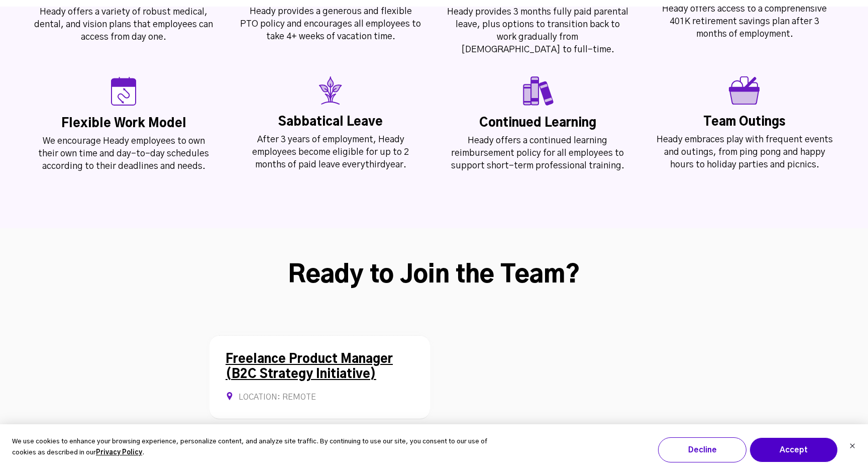 This screenshot has width=868, height=471. Describe the element at coordinates (537, 91) in the screenshot. I see `img: Property 1=Continuous learning_v2` at that location.